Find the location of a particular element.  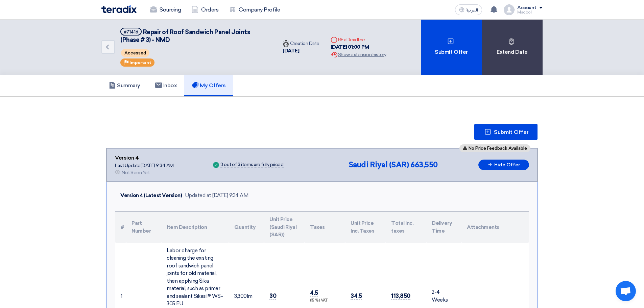

span: 30 is located at coordinates (273, 296).